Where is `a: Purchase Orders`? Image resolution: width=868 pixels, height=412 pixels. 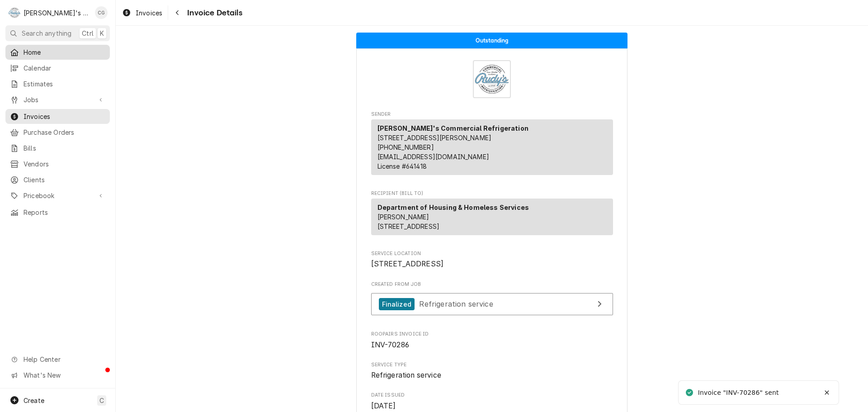
a: Purchase Orders is located at coordinates (58, 132).